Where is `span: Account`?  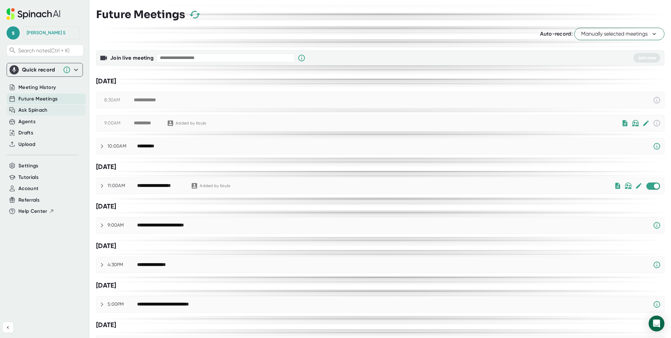
span: Account is located at coordinates (28, 188).